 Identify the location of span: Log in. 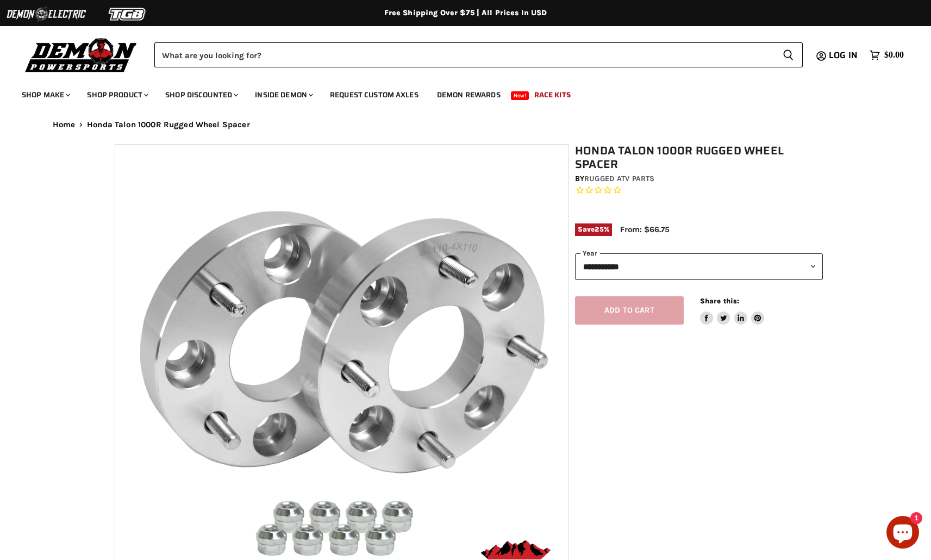
(843, 55).